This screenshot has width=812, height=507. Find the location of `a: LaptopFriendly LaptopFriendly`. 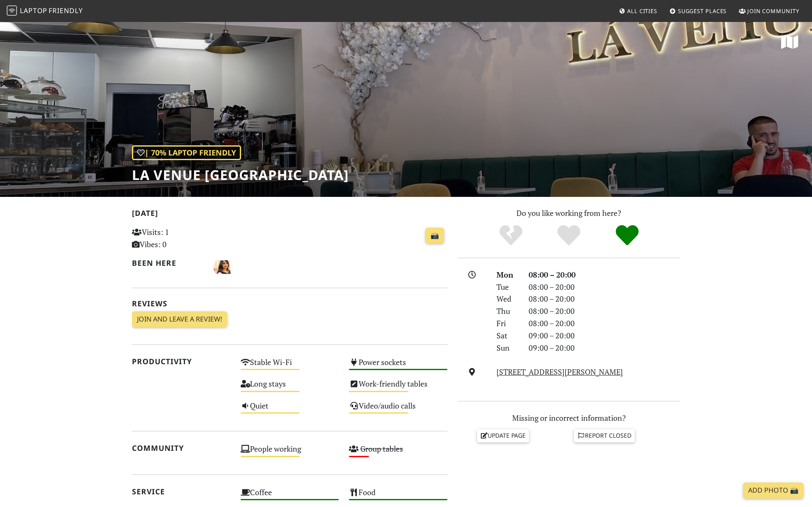

a: LaptopFriendly LaptopFriendly is located at coordinates (45, 11).